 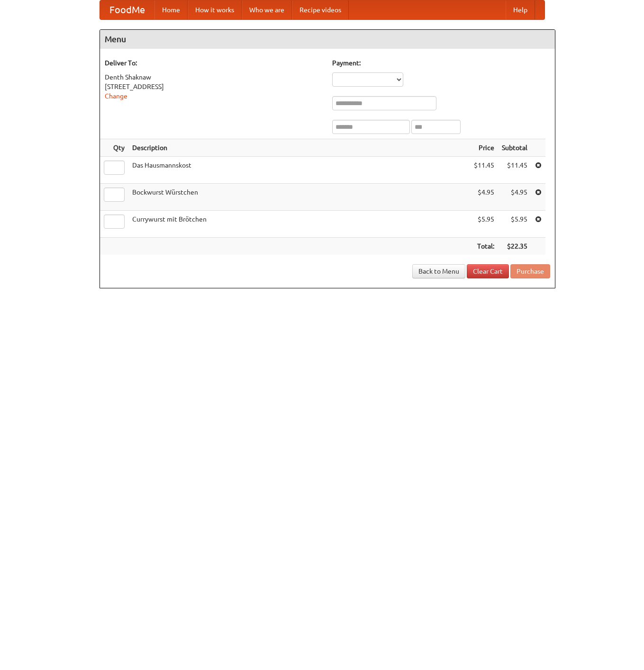 I want to click on td: Currywurst mit Brötchen, so click(x=299, y=224).